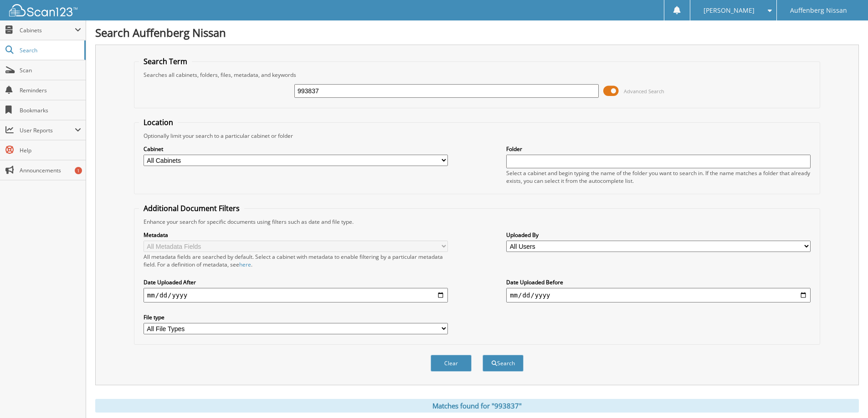  I want to click on div: Matches found for "993837", so click(477, 406).